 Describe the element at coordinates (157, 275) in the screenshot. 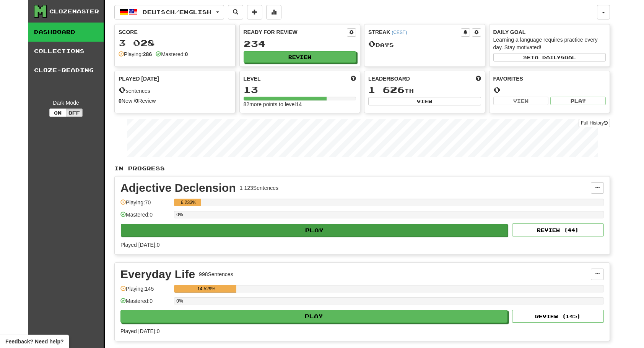

I see `div: Everyday Life` at that location.